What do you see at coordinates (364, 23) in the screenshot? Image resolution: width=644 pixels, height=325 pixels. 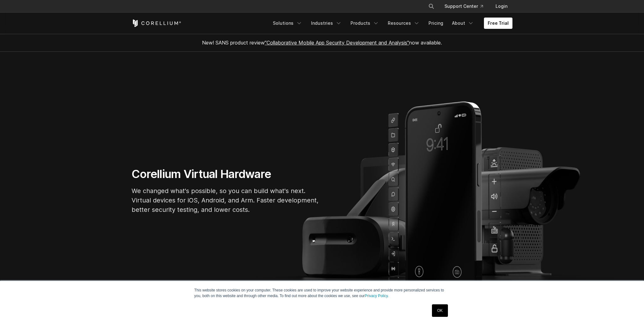 I see `a: Products` at bounding box center [364, 23].